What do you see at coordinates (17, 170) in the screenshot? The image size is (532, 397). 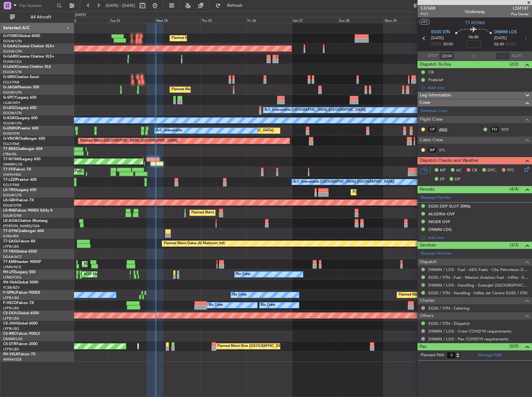 I see `a: T7-FFIFalcon 7X` at bounding box center [17, 170].